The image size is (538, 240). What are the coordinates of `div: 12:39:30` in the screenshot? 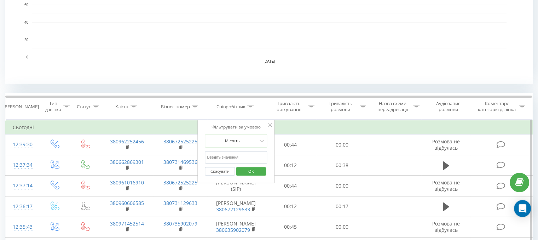 It's located at (22, 144).